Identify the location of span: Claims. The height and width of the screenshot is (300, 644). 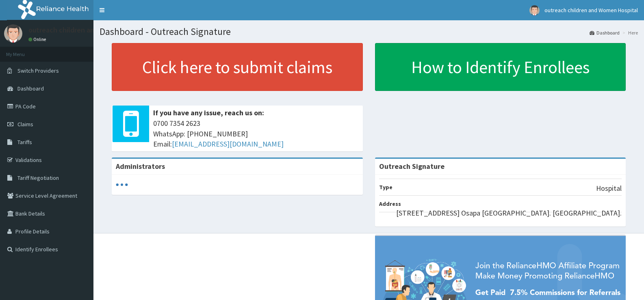
(25, 124).